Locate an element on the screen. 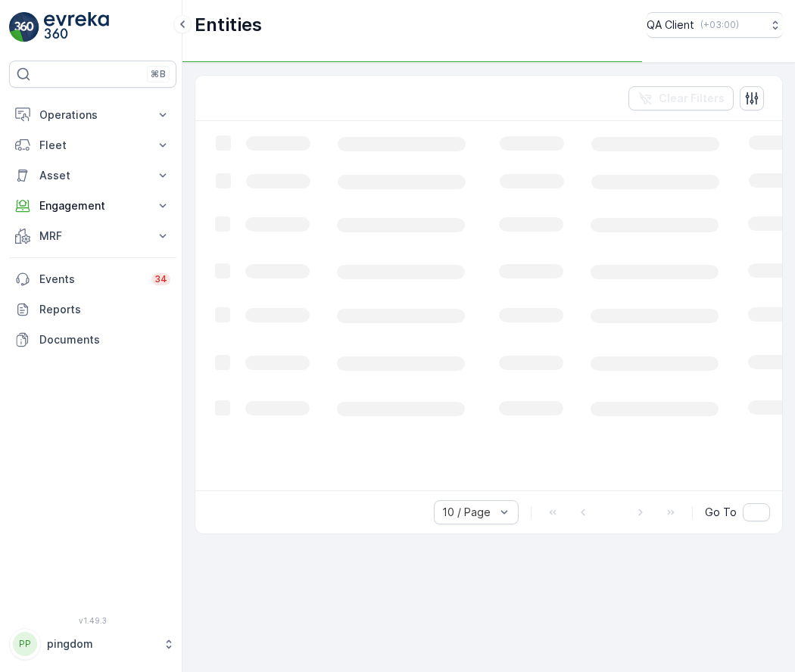 The image size is (795, 672). p: pingdom is located at coordinates (101, 644).